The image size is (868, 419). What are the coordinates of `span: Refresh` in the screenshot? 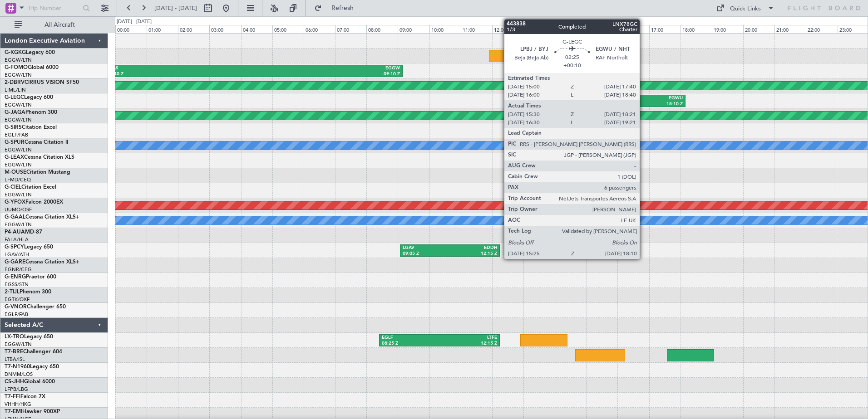 It's located at (342, 8).